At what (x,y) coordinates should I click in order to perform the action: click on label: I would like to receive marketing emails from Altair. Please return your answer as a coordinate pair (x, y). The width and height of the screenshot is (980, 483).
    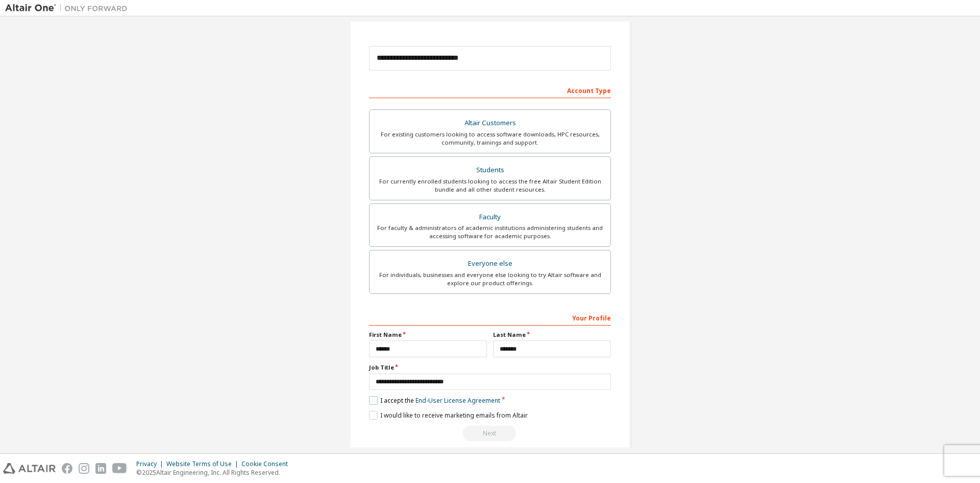
    Looking at the image, I should click on (448, 415).